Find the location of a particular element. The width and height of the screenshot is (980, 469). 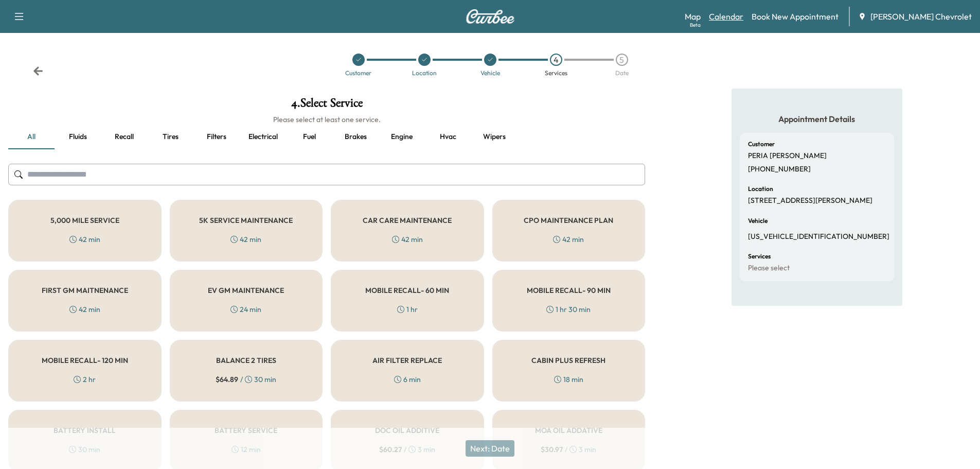

h6: Please select at least one service. is located at coordinates (327, 120).